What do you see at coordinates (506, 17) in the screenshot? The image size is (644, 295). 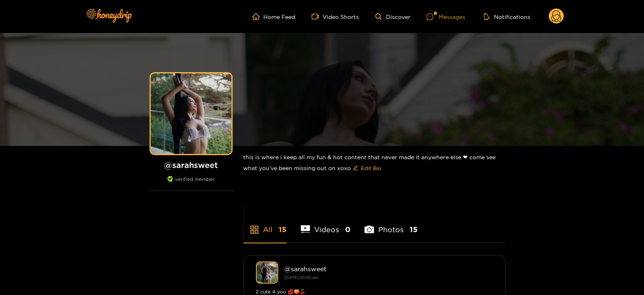 I see `button: Notifications` at bounding box center [506, 17].